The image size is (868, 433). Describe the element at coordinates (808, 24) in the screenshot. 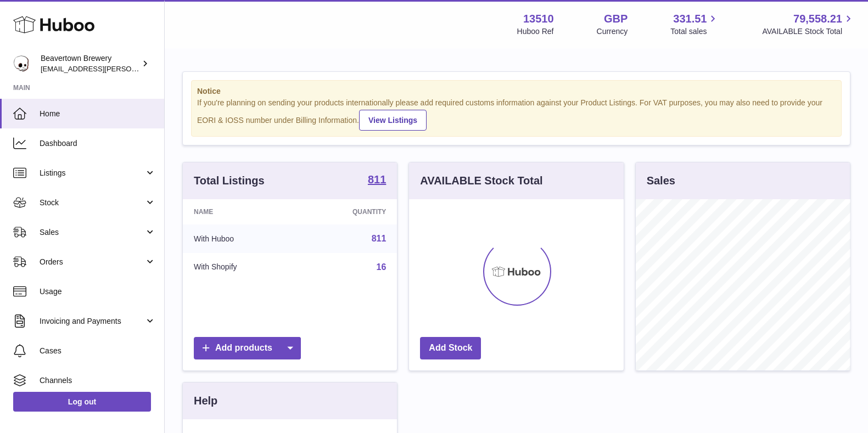

I see `a: 79,558.21 AVAILABLE Stock Total` at that location.